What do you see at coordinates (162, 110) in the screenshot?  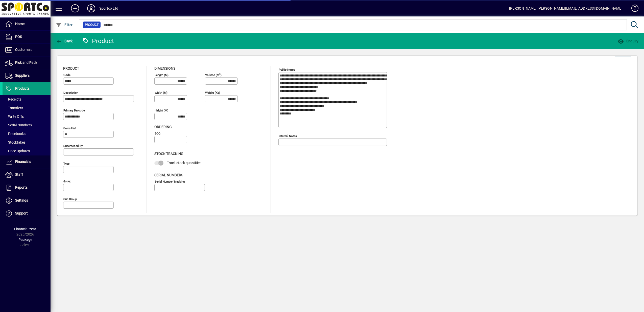 I see `mat-label: Height (m)` at bounding box center [162, 110].